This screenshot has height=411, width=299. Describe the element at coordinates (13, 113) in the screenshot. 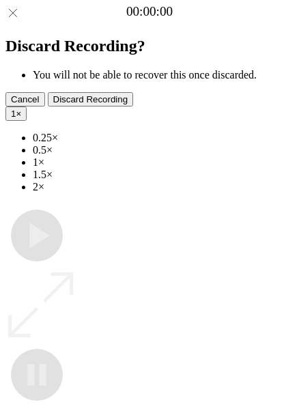

I see `span: 1` at that location.